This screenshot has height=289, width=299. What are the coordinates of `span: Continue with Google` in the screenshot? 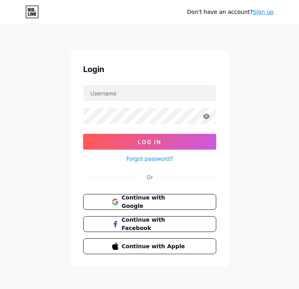 It's located at (154, 202).